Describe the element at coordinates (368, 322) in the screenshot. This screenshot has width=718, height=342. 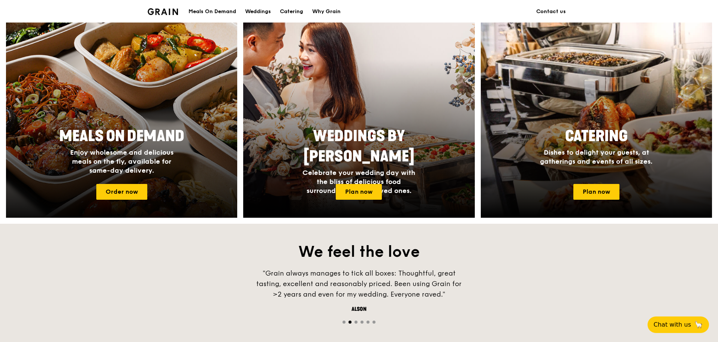
I see `span: Go to slide 5` at that location.